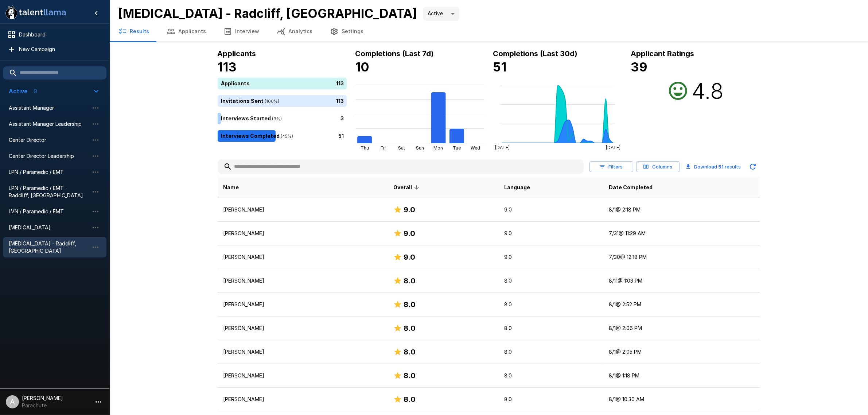 The height and width of the screenshot is (415, 868). Describe the element at coordinates (753, 167) in the screenshot. I see `button: Updated Today - 1:03 PM` at that location.